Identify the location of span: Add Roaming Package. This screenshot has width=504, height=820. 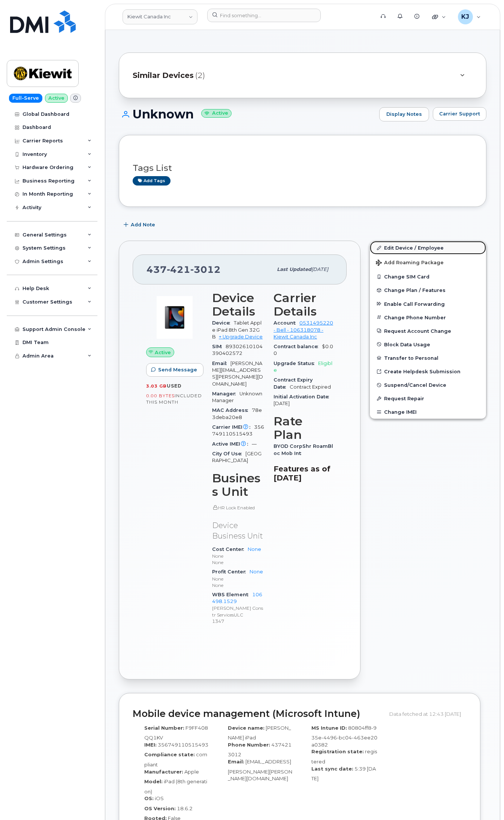
(409, 263).